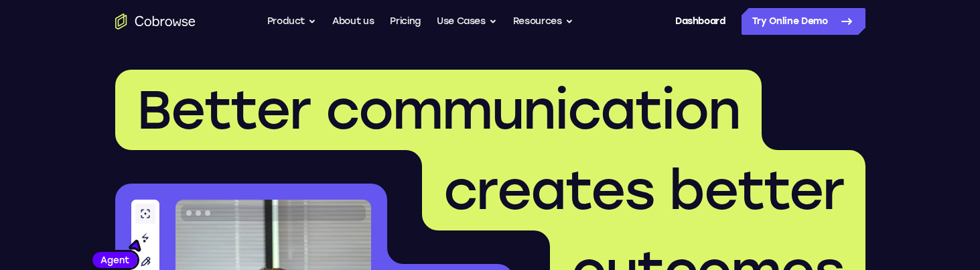 The image size is (980, 270). What do you see at coordinates (467, 21) in the screenshot?
I see `button: Use Cases` at bounding box center [467, 21].